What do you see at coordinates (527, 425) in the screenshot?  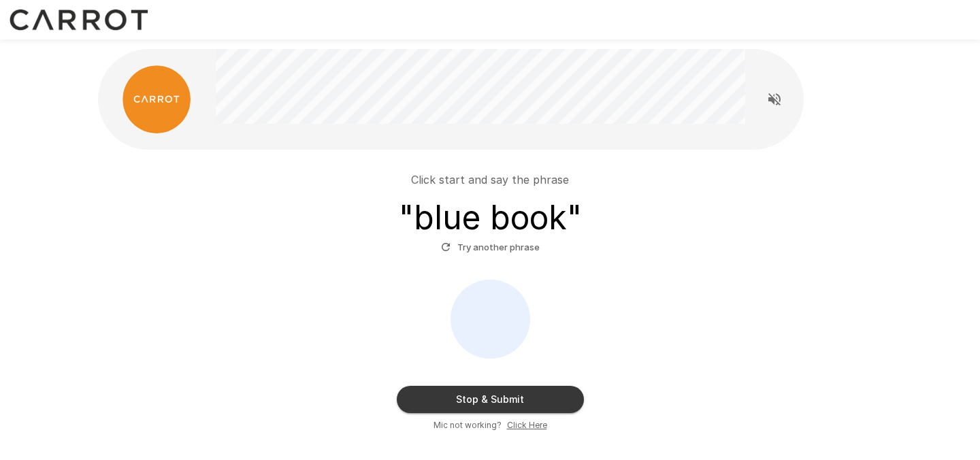 I see `u: Click Here` at bounding box center [527, 425].